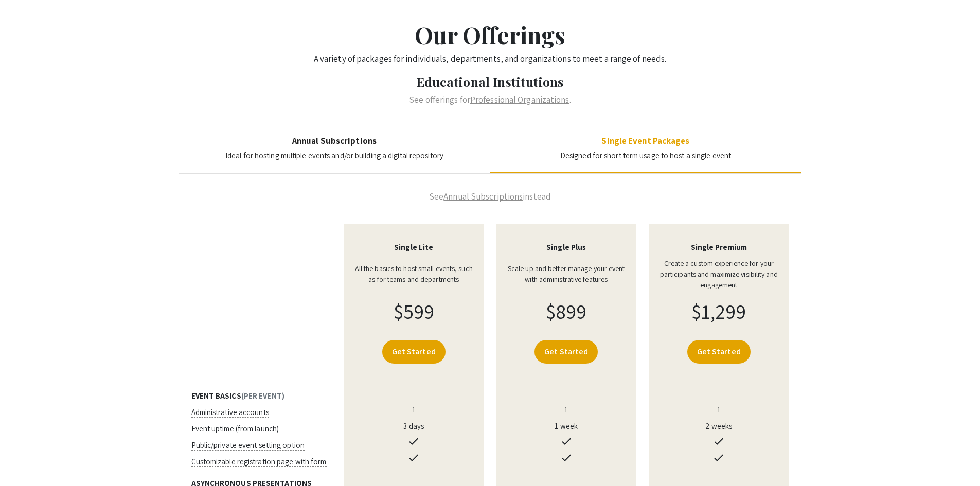 Image resolution: width=980 pixels, height=486 pixels. I want to click on span: $1,299, so click(719, 311).